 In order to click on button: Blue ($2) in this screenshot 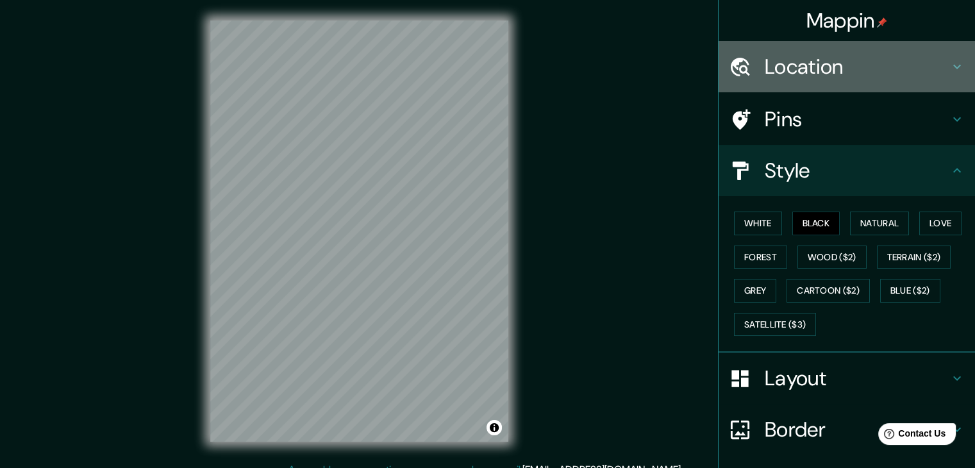, I will do `click(910, 290)`.